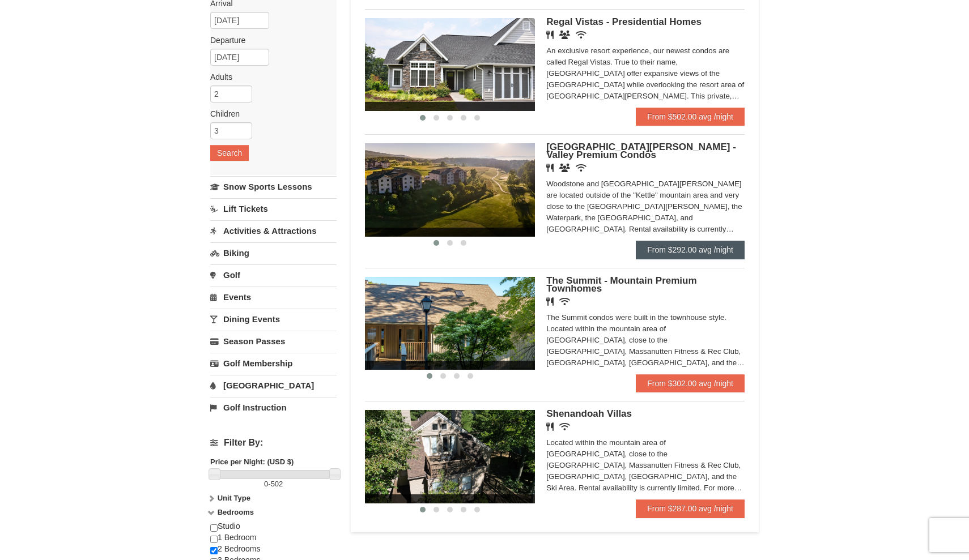  I want to click on span: 0, so click(266, 484).